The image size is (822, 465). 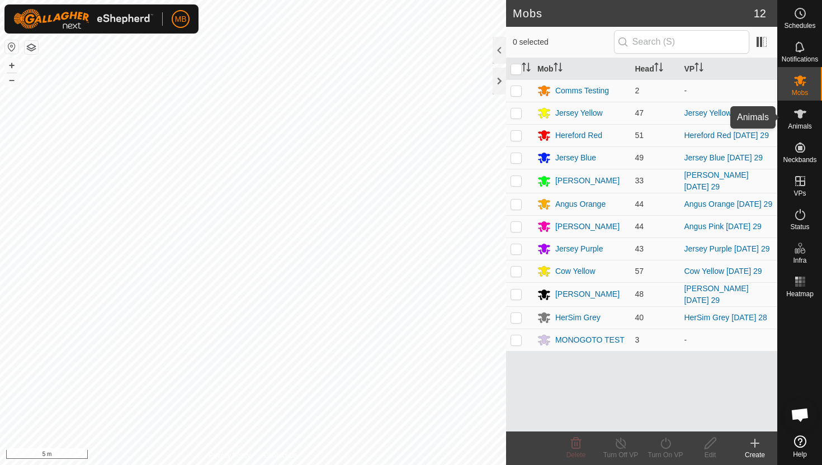 I want to click on span: Heatmap, so click(x=800, y=294).